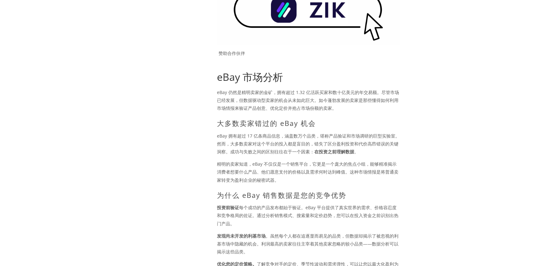  I want to click on font: 每个成功的产品发布都始于验证。eBay 平台提供了真实世界的需求、价格容忍度和竞争格局的佐证。通过分析销售模式、搜索量和定价趋势，您可以在投入资金之前识别出热门产品。, so click(307, 215).